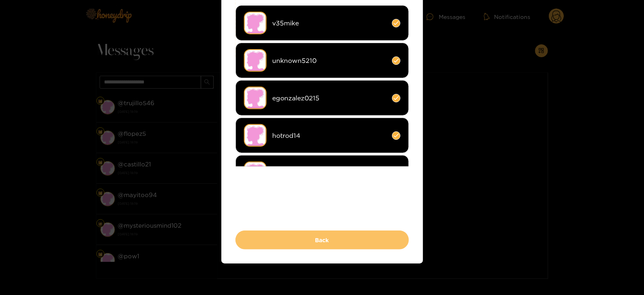 The height and width of the screenshot is (295, 644). I want to click on span: egonzalez0215, so click(329, 98).